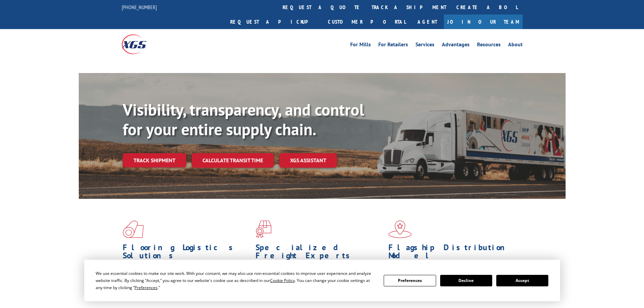 Image resolution: width=644 pixels, height=308 pixels. I want to click on img: xgs-icon-flagship-distribution-model-red, so click(400, 229).